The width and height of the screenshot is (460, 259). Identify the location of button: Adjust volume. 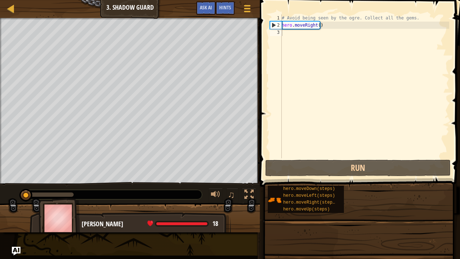
(216, 195).